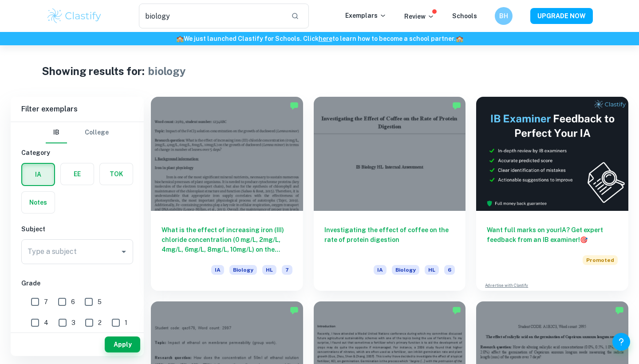 This screenshot has width=639, height=364. Describe the element at coordinates (552, 193) in the screenshot. I see `a: Want full marks on yourIA? Get expert feedback from an IB examiner!PromotedAdvertise with Clastify` at that location.